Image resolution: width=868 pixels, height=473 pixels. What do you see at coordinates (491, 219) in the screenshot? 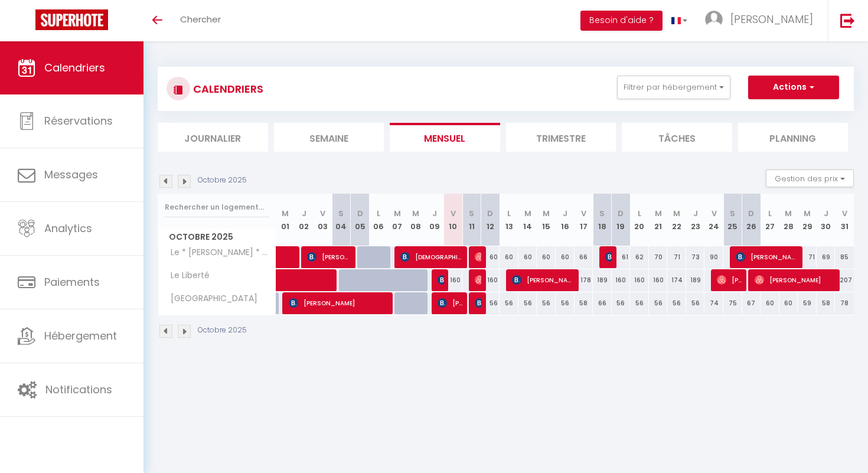
I see `th: 12` at bounding box center [491, 219].